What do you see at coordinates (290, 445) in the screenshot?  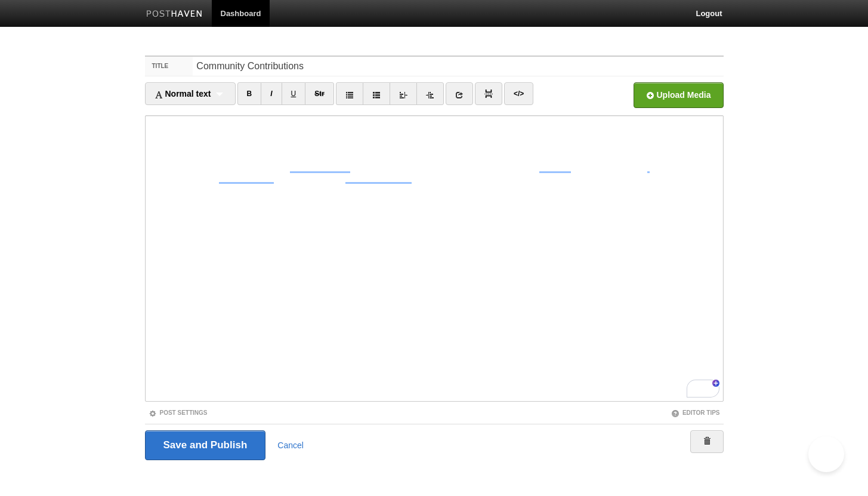 I see `a: Cancel` at bounding box center [290, 445].